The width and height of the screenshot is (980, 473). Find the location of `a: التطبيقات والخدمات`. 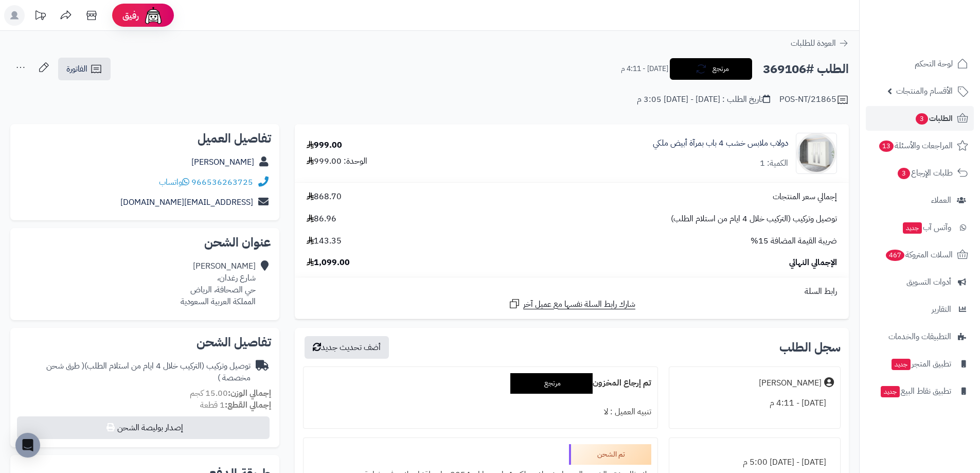

a: التطبيقات والخدمات is located at coordinates (920, 337).